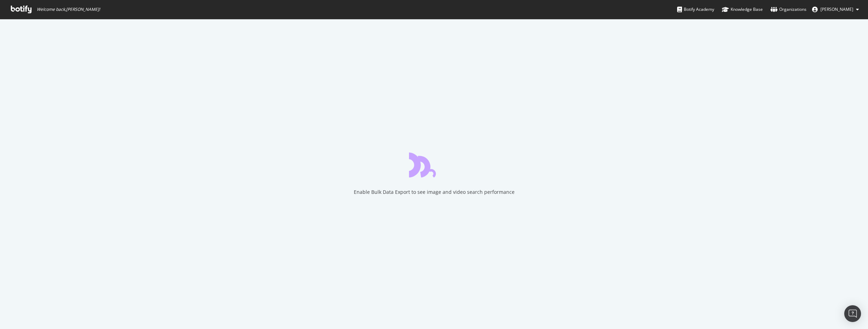  I want to click on div: Enable Bulk Data Export to see image and video search performance, so click(434, 192).